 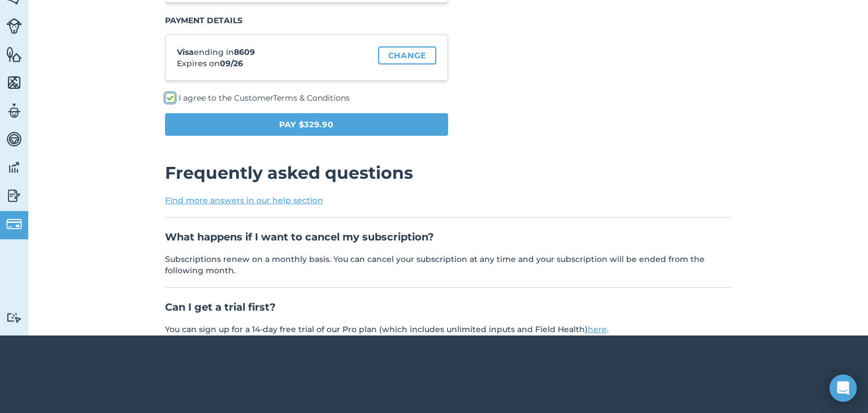 I want to click on a: Terms & Conditions, so click(x=312, y=98).